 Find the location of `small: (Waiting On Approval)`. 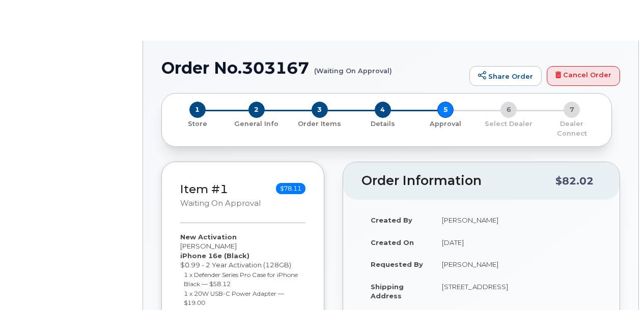

small: (Waiting On Approval) is located at coordinates (352, 66).